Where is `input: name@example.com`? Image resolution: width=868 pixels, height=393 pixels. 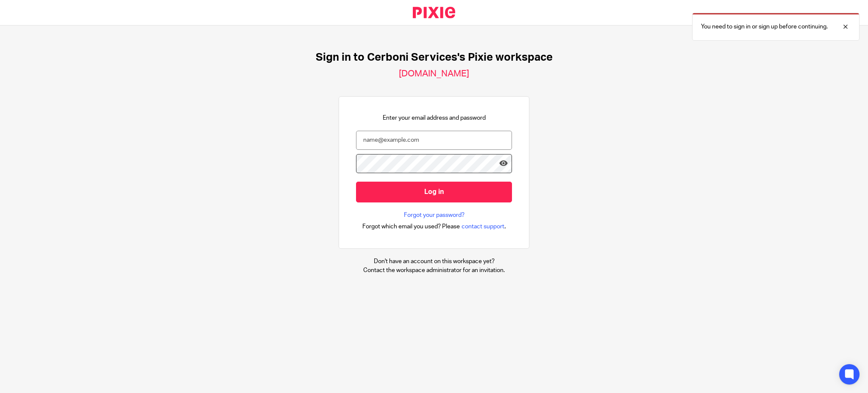 input: name@example.com is located at coordinates (434, 140).